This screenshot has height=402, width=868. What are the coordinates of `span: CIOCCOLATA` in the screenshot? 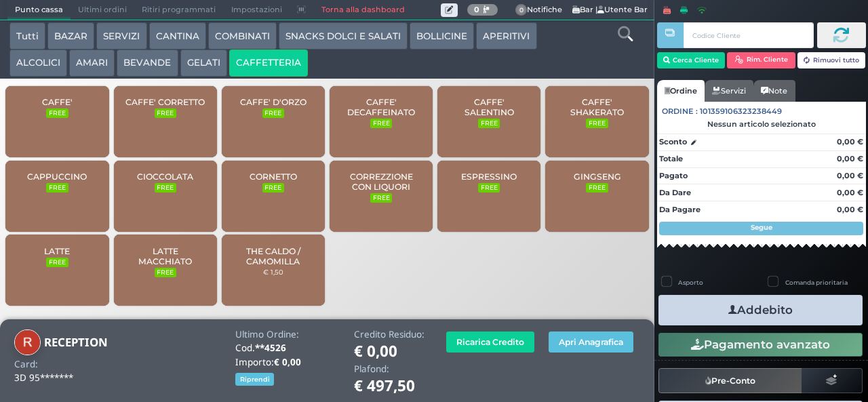 It's located at (165, 176).